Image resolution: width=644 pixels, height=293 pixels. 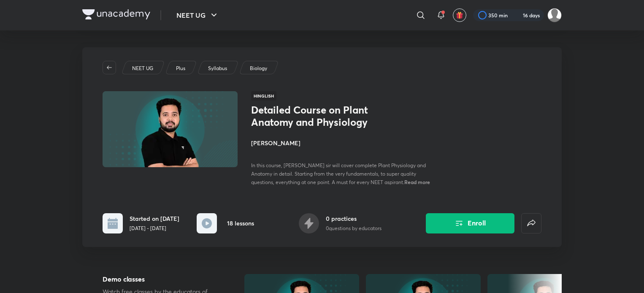 I want to click on a: Biology, so click(x=258, y=69).